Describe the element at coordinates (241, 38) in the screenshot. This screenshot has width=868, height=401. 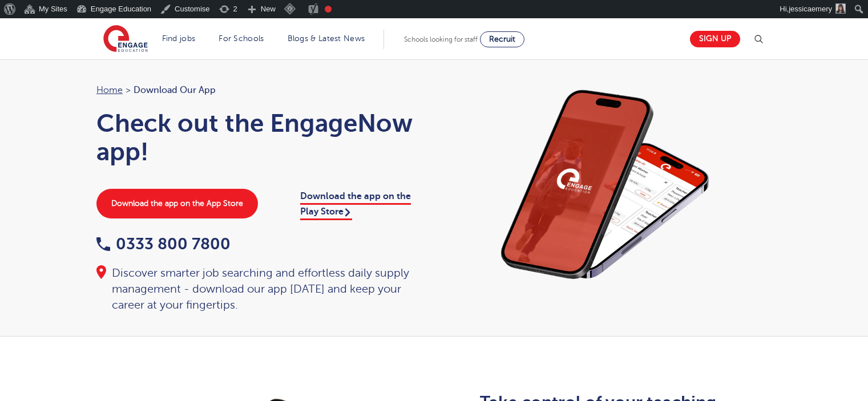
I see `a: For Schools` at that location.